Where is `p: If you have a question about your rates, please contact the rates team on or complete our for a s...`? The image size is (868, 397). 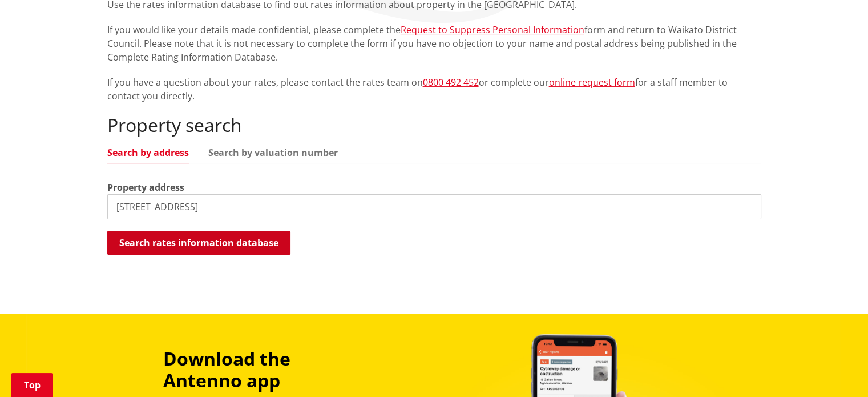
p: If you have a question about your rates, please contact the rates team on or complete our for a s... is located at coordinates (434, 89).